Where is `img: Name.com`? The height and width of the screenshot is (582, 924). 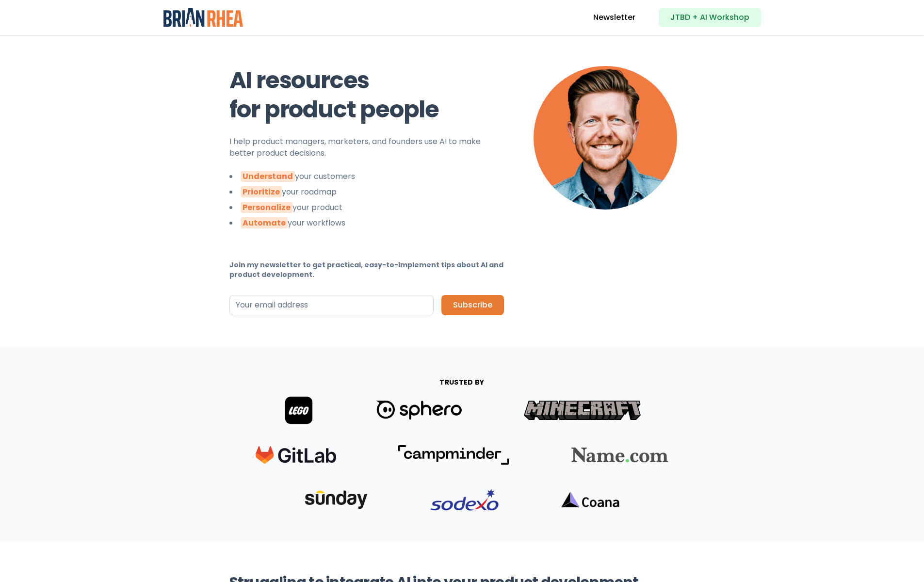
img: Name.com is located at coordinates (619, 455).